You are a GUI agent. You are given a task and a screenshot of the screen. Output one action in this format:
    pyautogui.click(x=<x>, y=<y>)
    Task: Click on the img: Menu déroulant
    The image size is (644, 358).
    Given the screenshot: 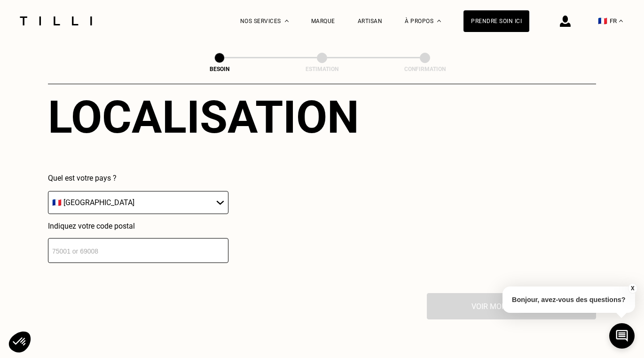 What is the action you would take?
    pyautogui.click(x=287, y=21)
    